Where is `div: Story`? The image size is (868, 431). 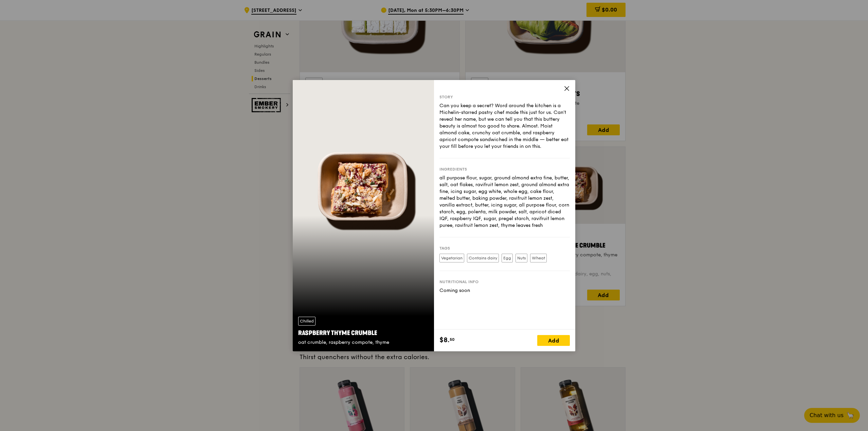
div: Story is located at coordinates (504, 97).